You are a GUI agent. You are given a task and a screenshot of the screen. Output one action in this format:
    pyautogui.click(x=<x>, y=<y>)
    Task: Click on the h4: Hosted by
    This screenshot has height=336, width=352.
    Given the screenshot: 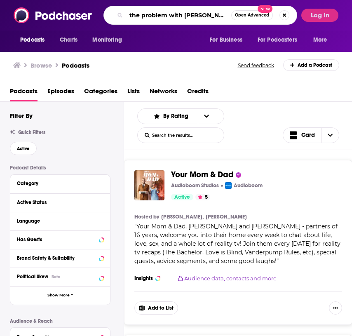 What is the action you would take?
    pyautogui.click(x=147, y=217)
    